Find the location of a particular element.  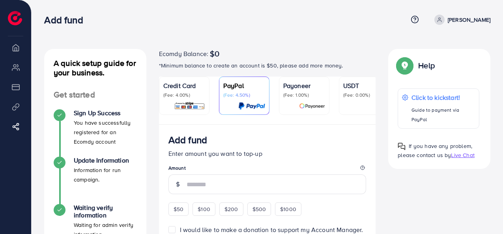

p: *Minimum balance to create an account is $50, please add more money. is located at coordinates (268, 66).